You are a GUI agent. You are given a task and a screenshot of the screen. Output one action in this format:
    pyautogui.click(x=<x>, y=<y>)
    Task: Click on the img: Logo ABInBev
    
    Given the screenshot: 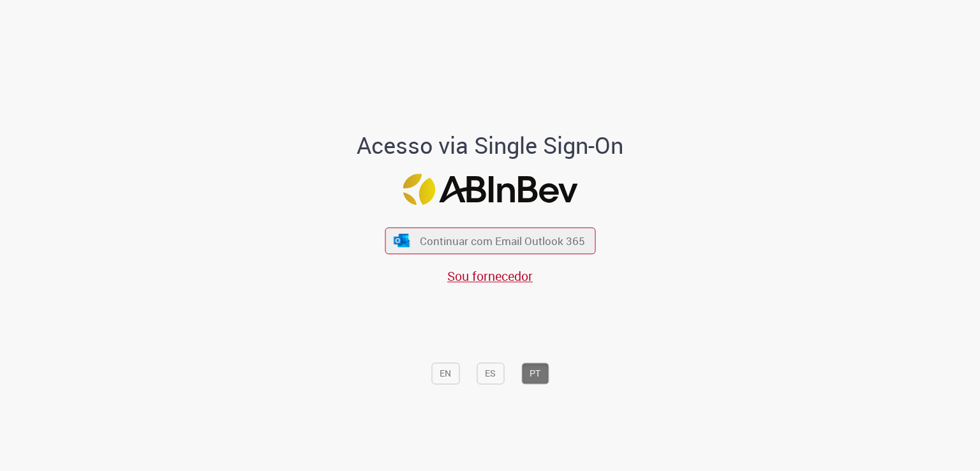 What is the action you would take?
    pyautogui.click(x=490, y=189)
    